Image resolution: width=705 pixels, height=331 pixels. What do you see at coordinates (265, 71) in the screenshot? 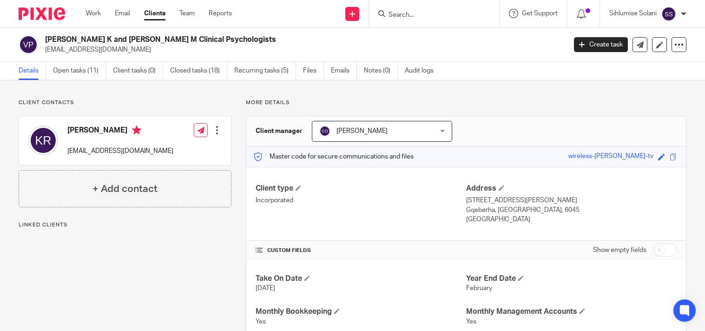
I see `a: Recurring tasks (5)` at bounding box center [265, 71].